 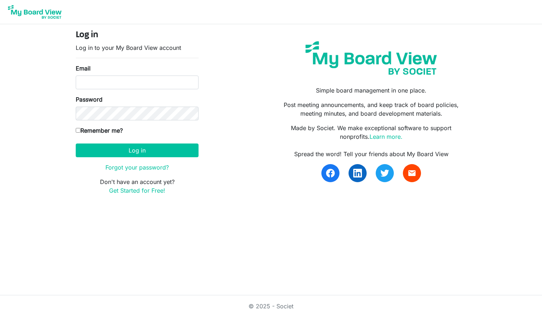 What do you see at coordinates (137, 151) in the screenshot?
I see `button: Log in` at bounding box center [137, 151].